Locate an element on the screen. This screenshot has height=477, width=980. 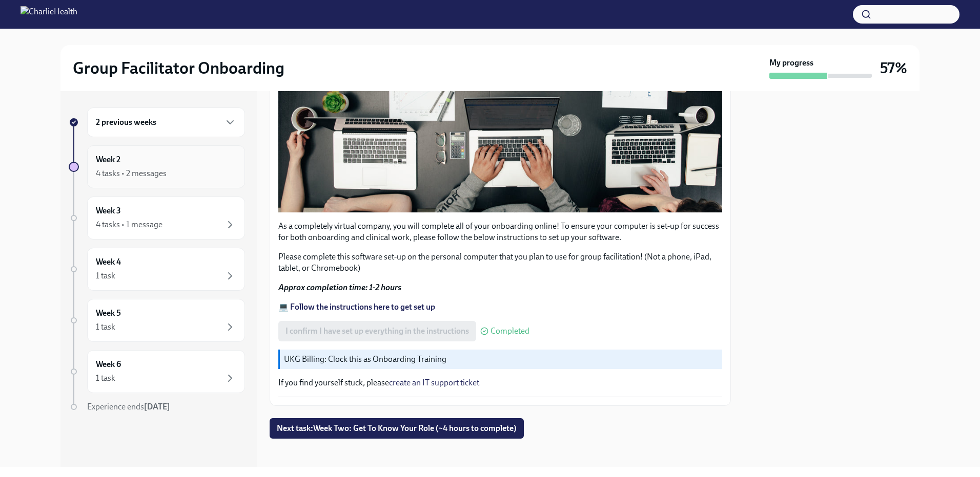
div: 4 tasks • 1 message is located at coordinates (129, 225).